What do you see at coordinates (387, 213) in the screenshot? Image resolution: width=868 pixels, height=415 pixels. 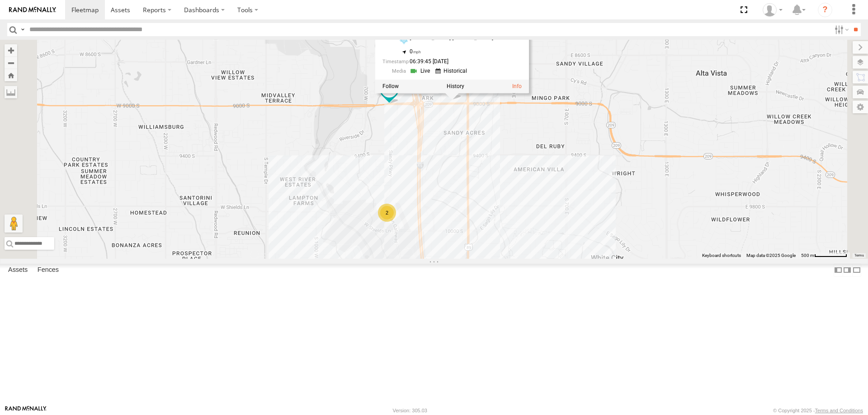 I see `div: 2` at bounding box center [387, 213].